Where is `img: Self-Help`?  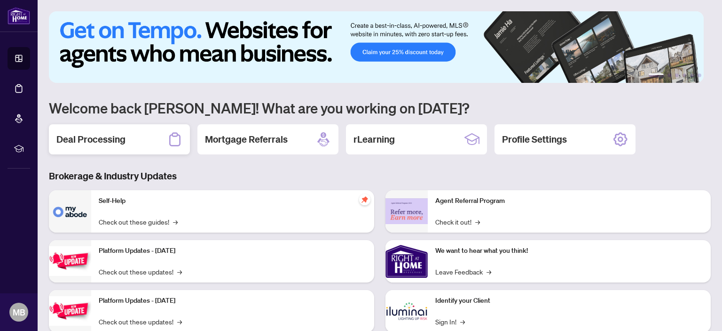
img: Self-Help is located at coordinates (70, 211).